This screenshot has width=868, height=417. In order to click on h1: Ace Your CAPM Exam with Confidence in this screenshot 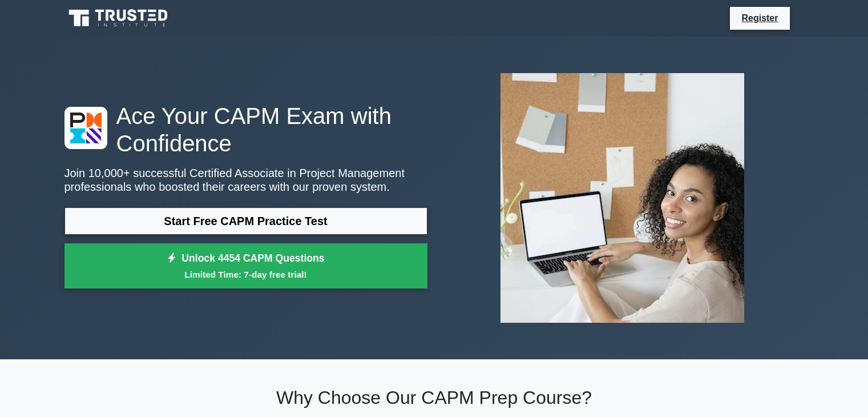, I will do `click(246, 129)`.